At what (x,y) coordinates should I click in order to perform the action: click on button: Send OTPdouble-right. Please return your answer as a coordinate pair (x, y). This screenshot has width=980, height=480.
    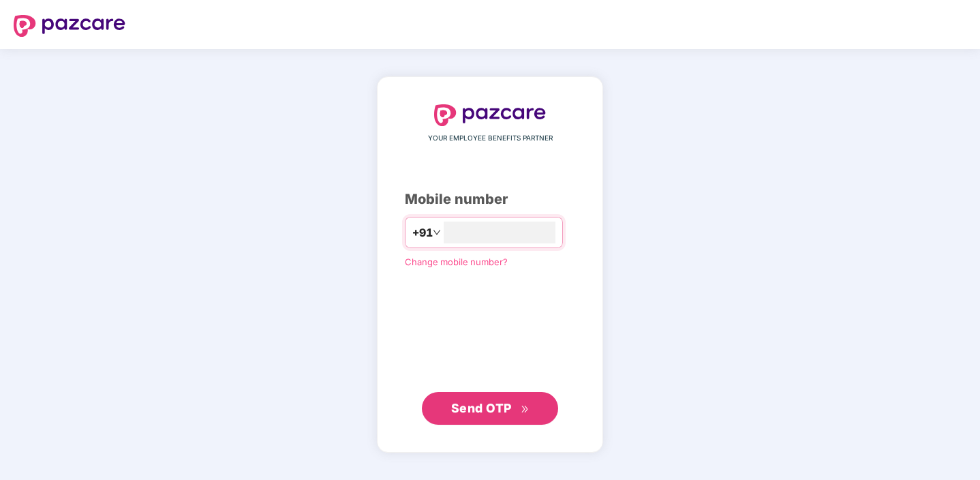
    Looking at the image, I should click on (490, 409).